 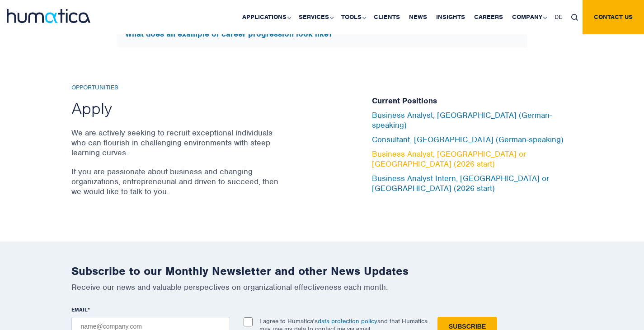 What do you see at coordinates (79, 309) in the screenshot?
I see `span: EMAIL` at bounding box center [79, 309].